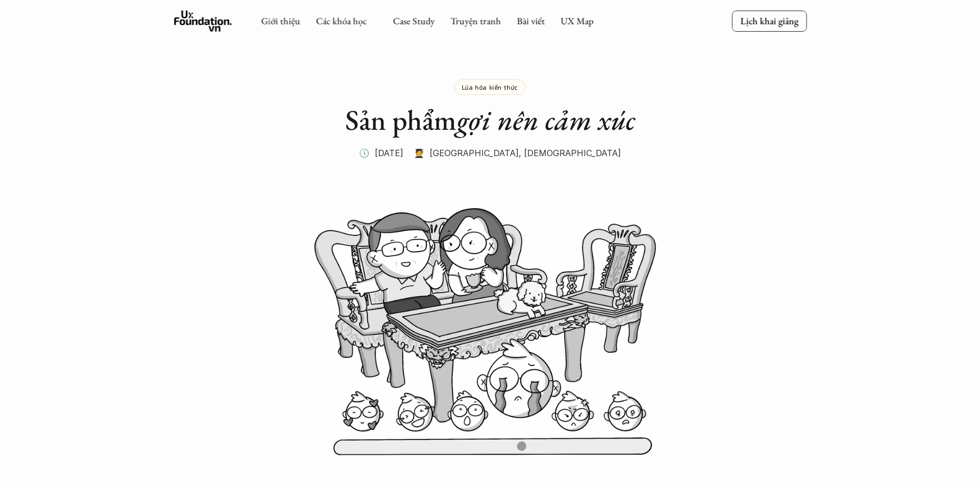 Image resolution: width=980 pixels, height=489 pixels. I want to click on a: Các khóa học, so click(341, 21).